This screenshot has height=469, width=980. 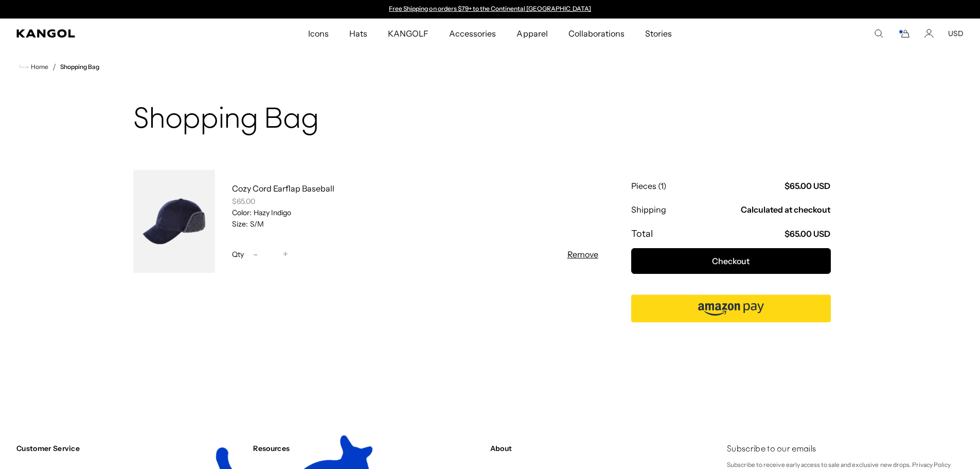 What do you see at coordinates (131, 448) in the screenshot?
I see `h4: Customer Service` at bounding box center [131, 448].